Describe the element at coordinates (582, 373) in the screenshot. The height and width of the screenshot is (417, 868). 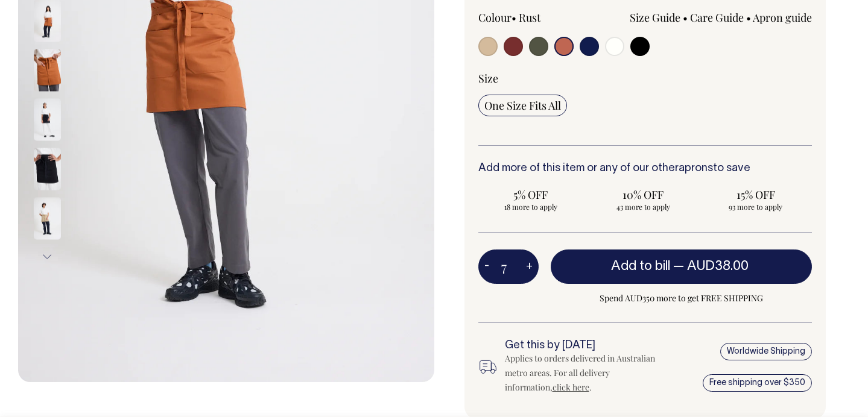
I see `div: Applies to orders delivered in Australian metro areas. For all delivery information, .` at that location.